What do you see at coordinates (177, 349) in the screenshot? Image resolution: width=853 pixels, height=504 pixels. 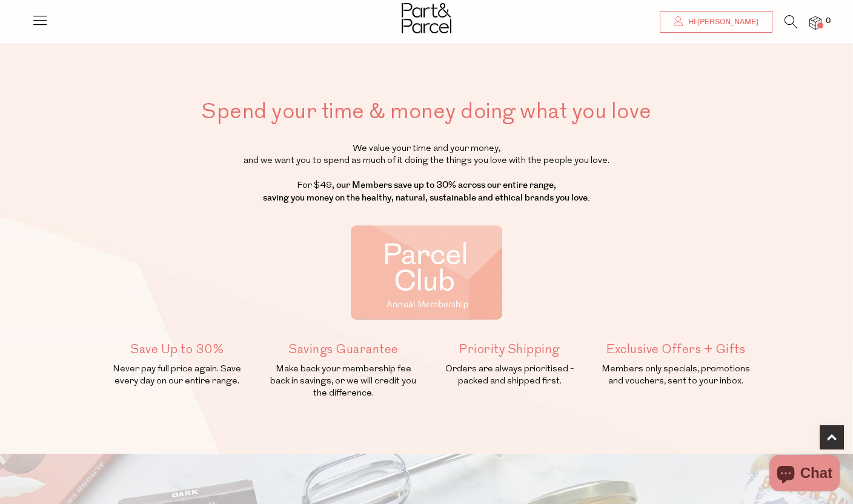 I see `h5: Save Up to 30%` at bounding box center [177, 349].